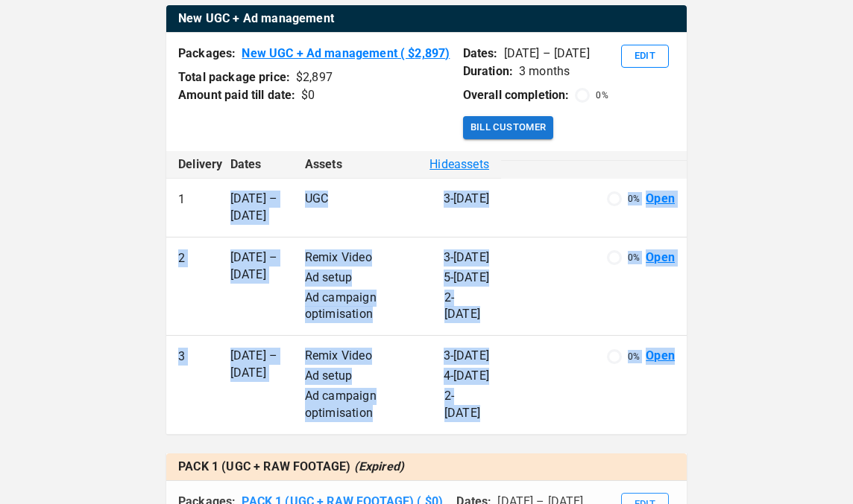  I want to click on th: New UGC + Ad management, so click(426, 18).